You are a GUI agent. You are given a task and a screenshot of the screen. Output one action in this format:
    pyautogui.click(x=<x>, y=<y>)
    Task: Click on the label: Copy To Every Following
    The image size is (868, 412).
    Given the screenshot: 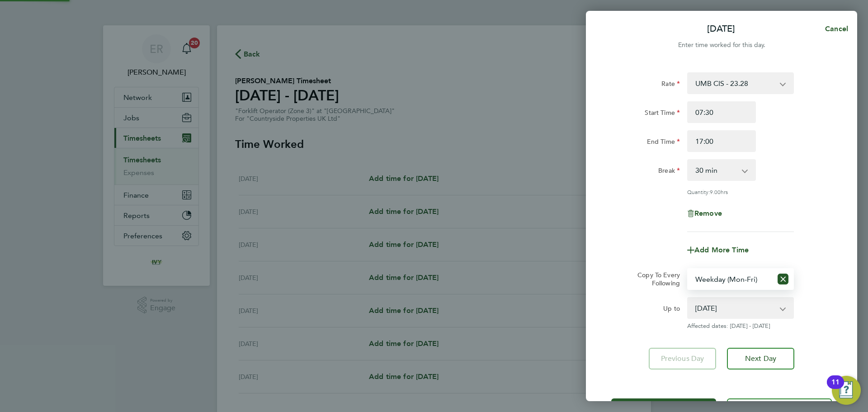 What is the action you would take?
    pyautogui.click(x=655, y=279)
    